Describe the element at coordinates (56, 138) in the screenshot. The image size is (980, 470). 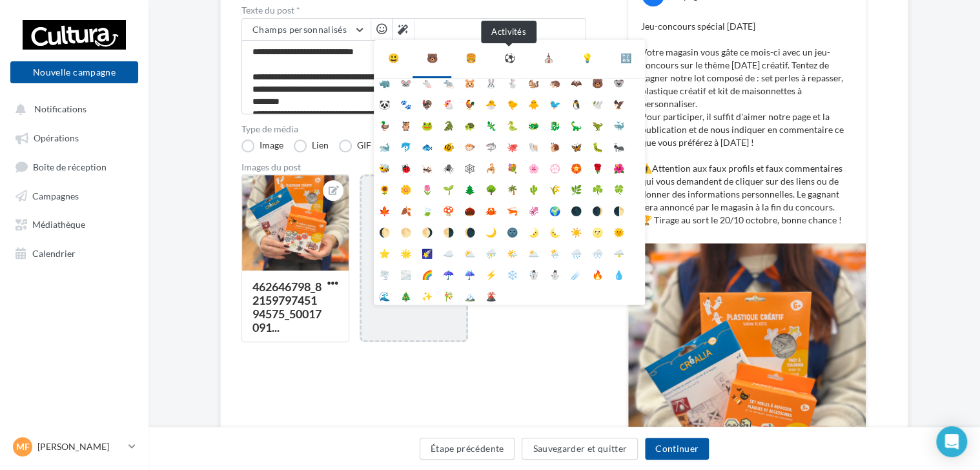
I see `span: Opérations` at that location.